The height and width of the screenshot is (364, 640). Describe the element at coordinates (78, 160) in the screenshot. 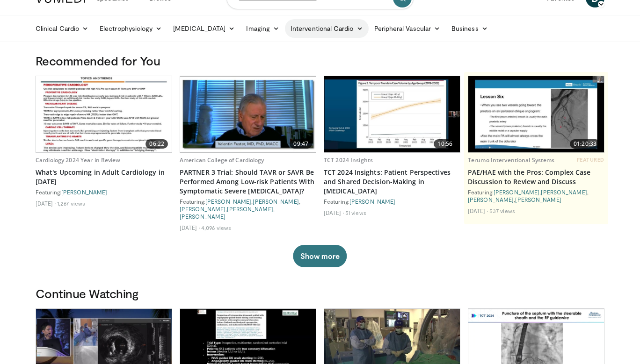

I see `a: Cardiology 2024 Year in Review` at that location.